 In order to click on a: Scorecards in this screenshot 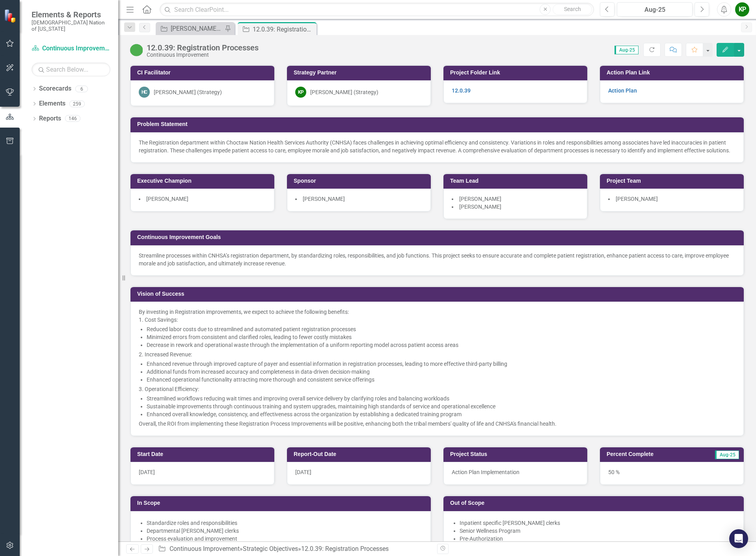, I will do `click(55, 89)`.